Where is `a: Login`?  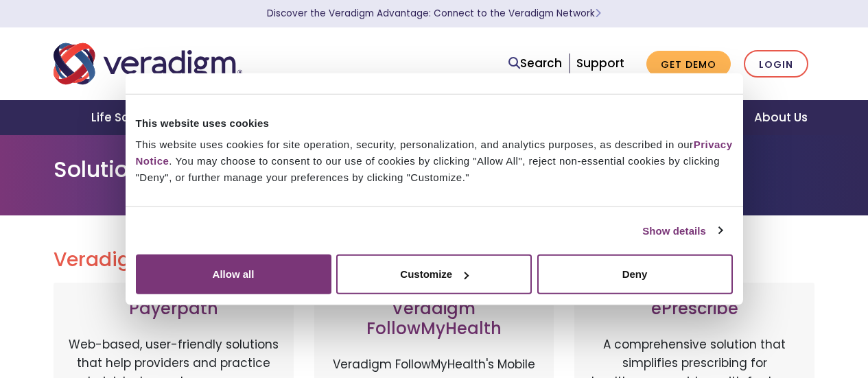
a: Login is located at coordinates (776, 64).